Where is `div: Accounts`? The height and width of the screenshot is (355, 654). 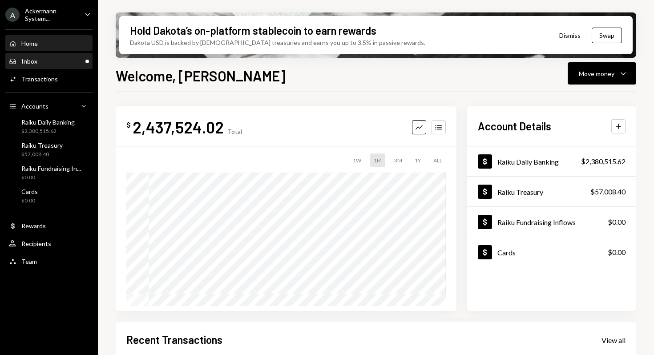 div: Accounts is located at coordinates (35, 106).